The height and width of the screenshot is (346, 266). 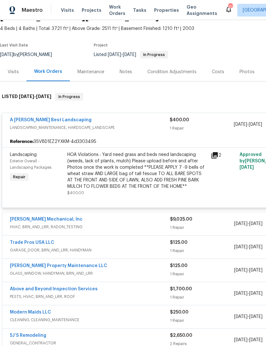 What do you see at coordinates (181, 289) in the screenshot?
I see `span: $1,700.00` at bounding box center [181, 289].